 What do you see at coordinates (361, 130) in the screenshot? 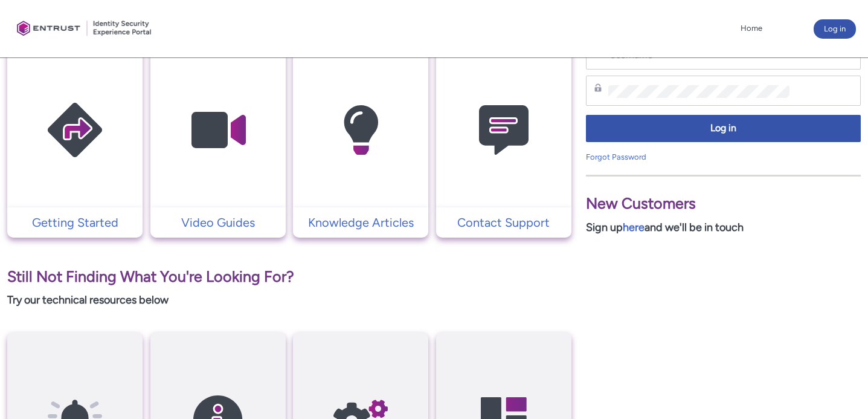
I see `img: Knowledge Articles` at bounding box center [361, 130].